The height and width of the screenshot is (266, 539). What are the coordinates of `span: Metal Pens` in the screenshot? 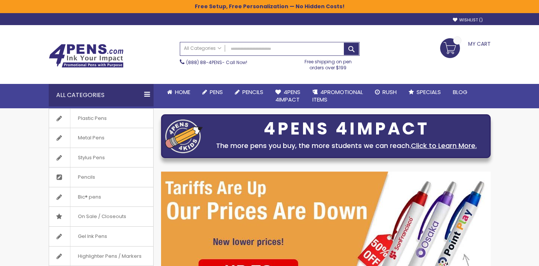 It's located at (91, 138).